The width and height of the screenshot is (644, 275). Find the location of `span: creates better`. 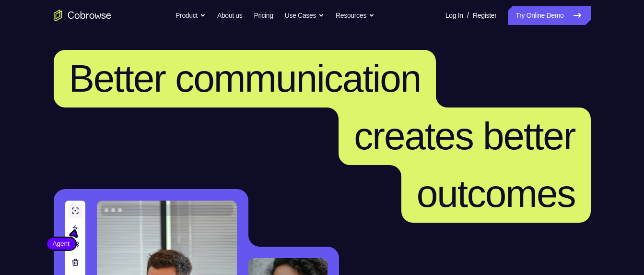

span: creates better is located at coordinates (464, 136).